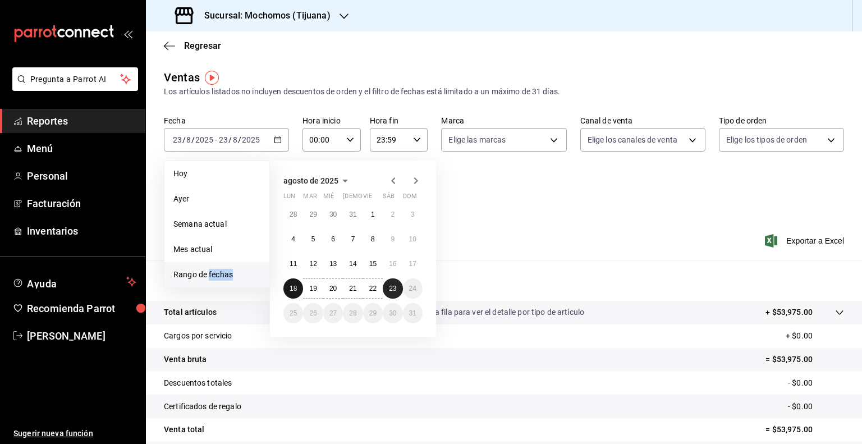 This screenshot has width=862, height=444. What do you see at coordinates (293, 264) in the screenshot?
I see `button: 11 de agosto de 2025` at bounding box center [293, 264].